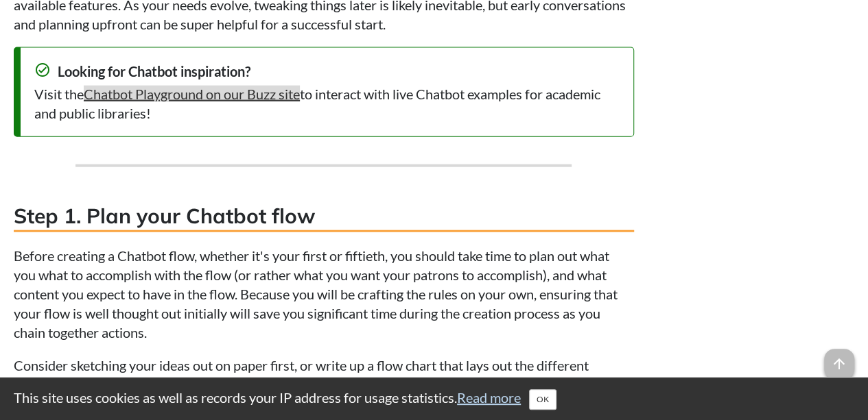 The height and width of the screenshot is (420, 868). I want to click on p: Consider sketching your ideas out on paper first, or write up a flow chart that lays out the diff..., so click(324, 385).